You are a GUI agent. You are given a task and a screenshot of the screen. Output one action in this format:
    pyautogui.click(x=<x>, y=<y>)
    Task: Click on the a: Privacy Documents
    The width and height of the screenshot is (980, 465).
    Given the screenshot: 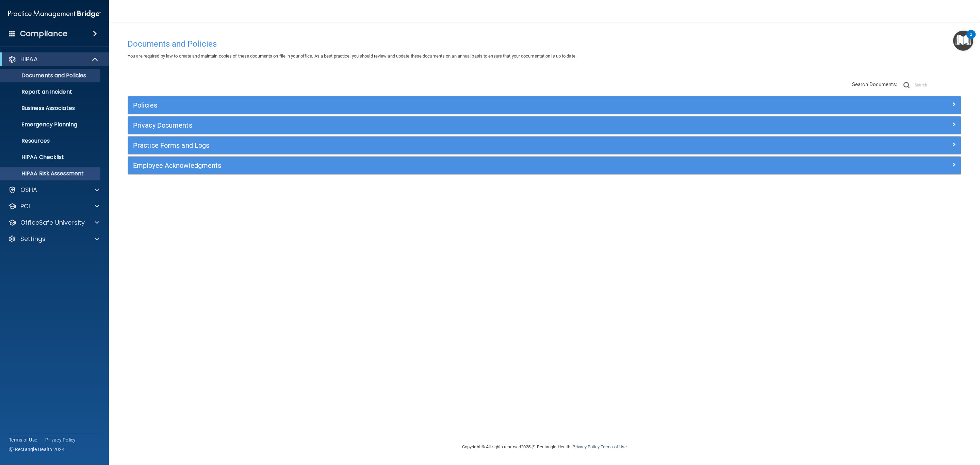 What is the action you would take?
    pyautogui.click(x=544, y=125)
    